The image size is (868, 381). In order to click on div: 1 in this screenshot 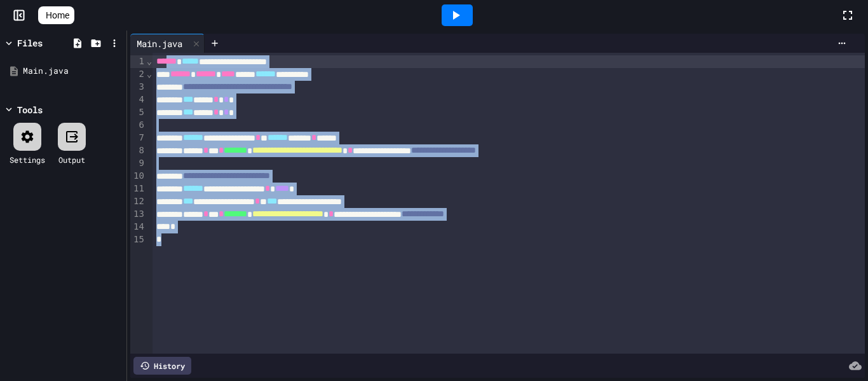, I will do `click(138, 62)`.